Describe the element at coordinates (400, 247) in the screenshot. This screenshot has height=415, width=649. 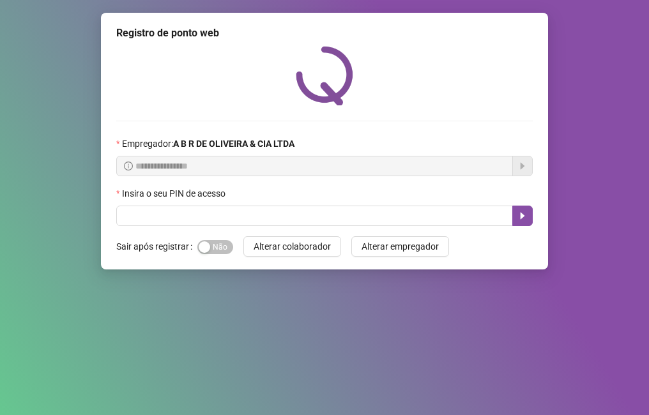
I see `span: Alterar empregador` at that location.